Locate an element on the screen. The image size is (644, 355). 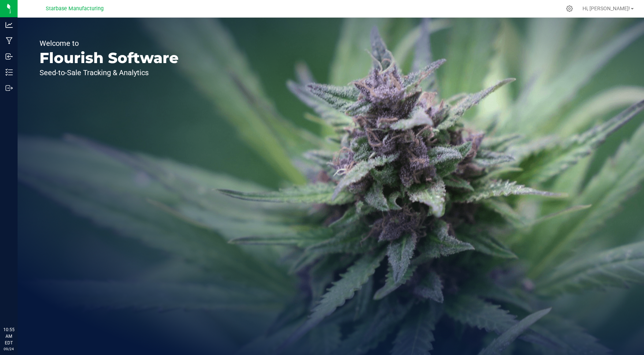
inline-svg: Outbound is located at coordinates (9, 88).